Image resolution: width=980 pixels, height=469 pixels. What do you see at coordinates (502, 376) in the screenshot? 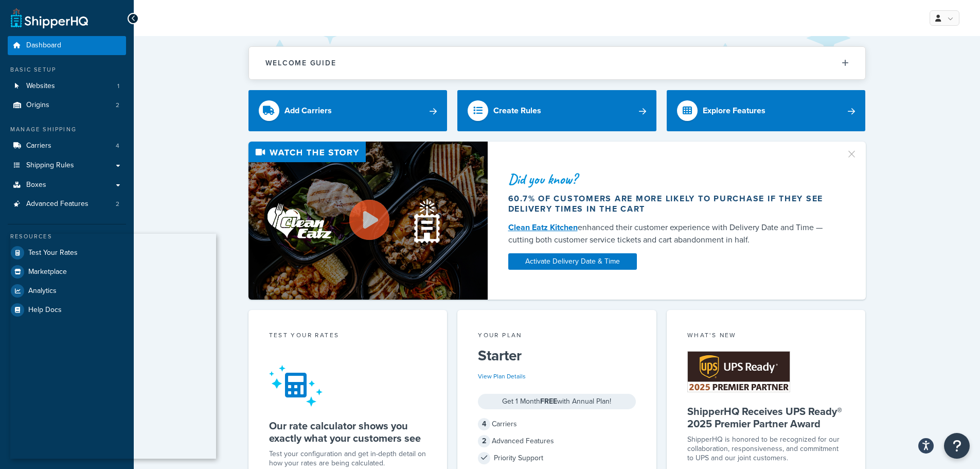
I see `a: View Plan Details` at bounding box center [502, 376].